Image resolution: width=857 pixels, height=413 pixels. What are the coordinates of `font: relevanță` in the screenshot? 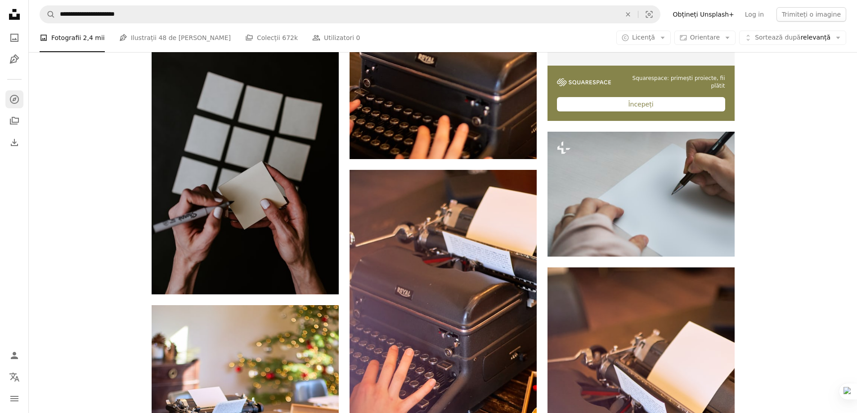 It's located at (815, 37).